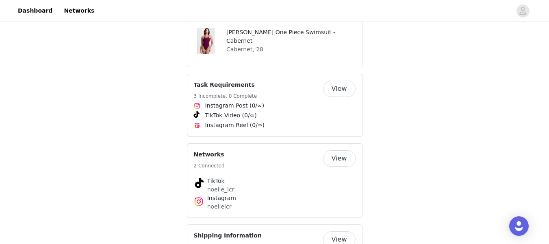  I want to click on div: Networks, so click(275, 180).